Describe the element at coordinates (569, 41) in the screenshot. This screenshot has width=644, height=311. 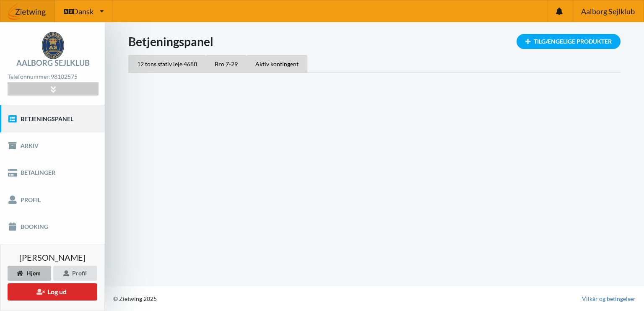
I see `div: Tilgængelige Produkter` at that location.